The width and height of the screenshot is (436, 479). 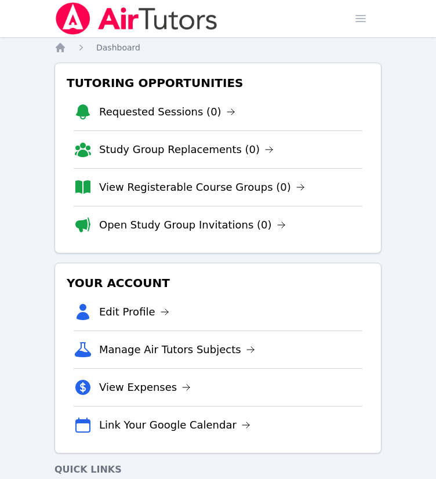 I want to click on h3: Tutoring Opportunities, so click(x=218, y=83).